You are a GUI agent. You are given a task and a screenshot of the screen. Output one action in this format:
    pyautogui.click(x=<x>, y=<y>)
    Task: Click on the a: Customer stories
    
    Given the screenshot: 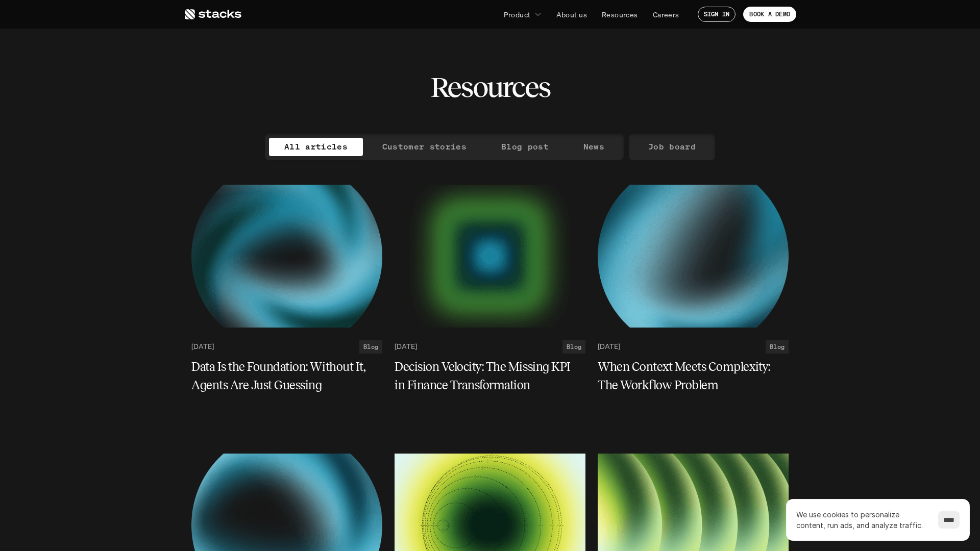 What is the action you would take?
    pyautogui.click(x=425, y=147)
    